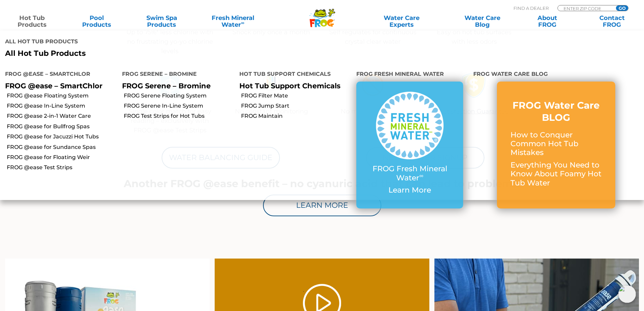  I want to click on a: FROG Filter Mate, so click(296, 96).